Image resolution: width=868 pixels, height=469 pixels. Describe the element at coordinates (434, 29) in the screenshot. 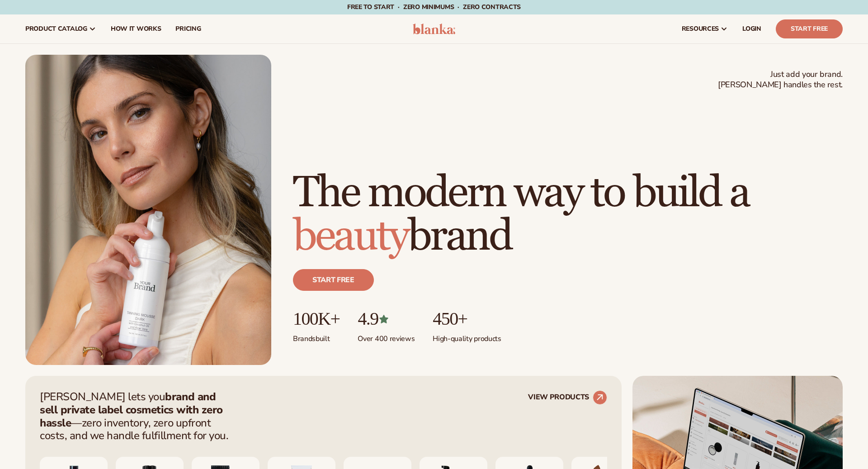

I see `a: logo` at that location.